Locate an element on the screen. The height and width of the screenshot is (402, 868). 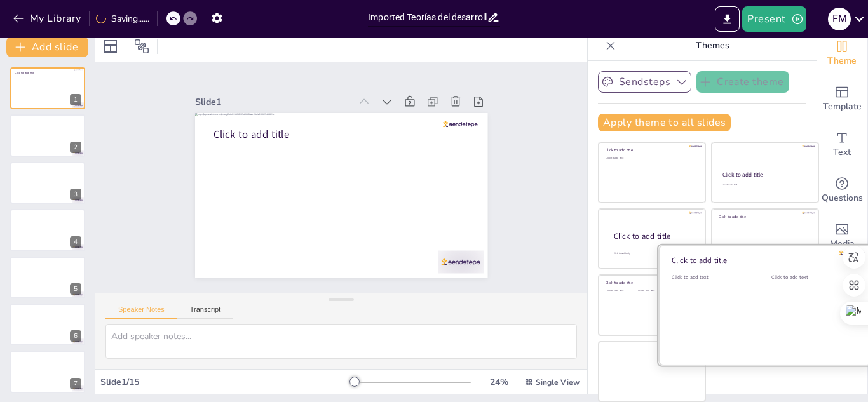
div: Click to add body is located at coordinates (654, 253).